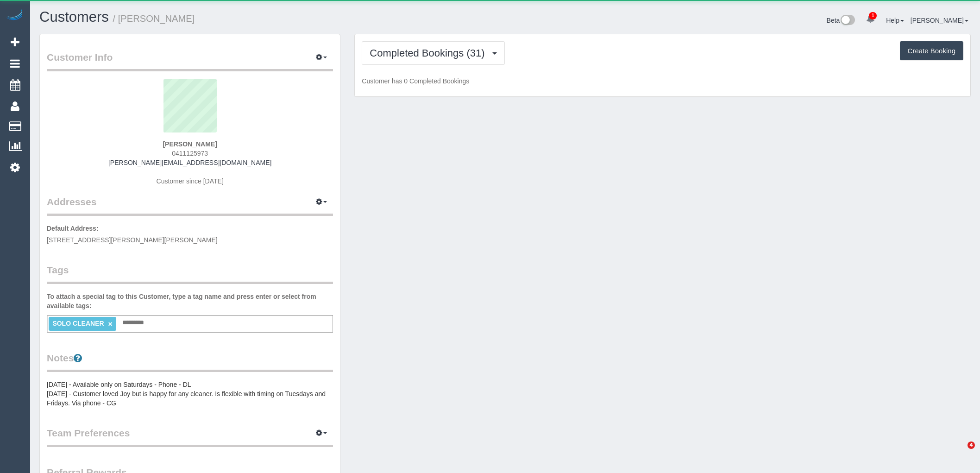 The height and width of the screenshot is (473, 980). I want to click on a: Beta, so click(841, 20).